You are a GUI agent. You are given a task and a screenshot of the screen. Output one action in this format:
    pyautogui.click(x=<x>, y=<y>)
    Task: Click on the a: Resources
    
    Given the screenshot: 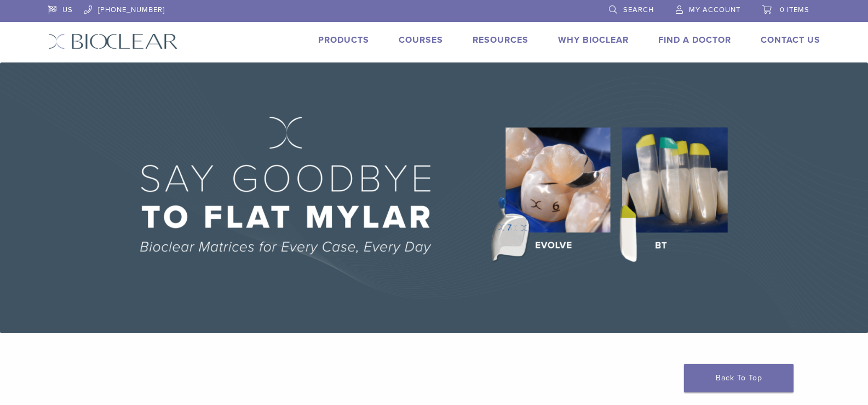 What is the action you would take?
    pyautogui.click(x=501, y=40)
    